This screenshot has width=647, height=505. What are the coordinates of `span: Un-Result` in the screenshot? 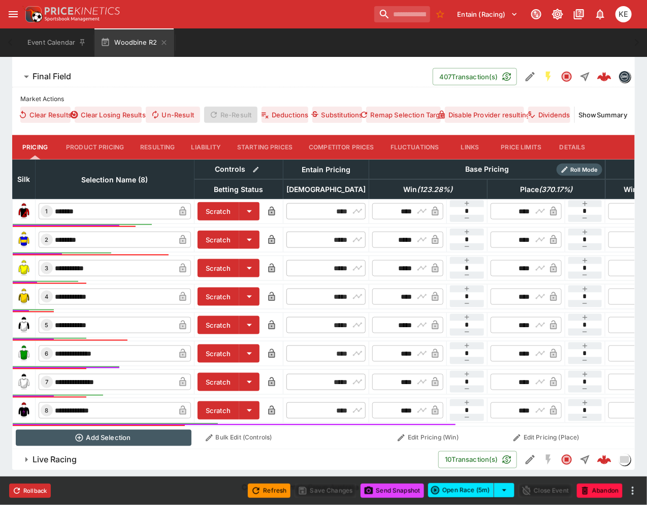 It's located at (173, 115).